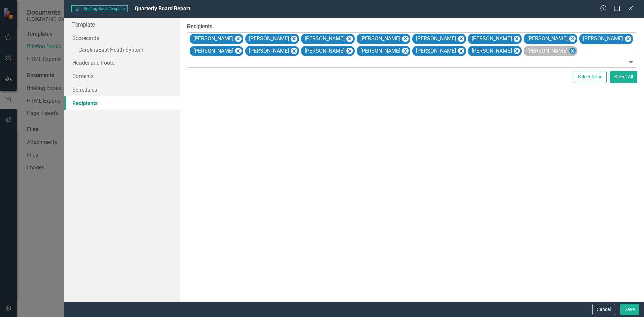 This screenshot has height=317, width=644. Describe the element at coordinates (461, 39) in the screenshot. I see `div: Remove Craig Holton` at that location.